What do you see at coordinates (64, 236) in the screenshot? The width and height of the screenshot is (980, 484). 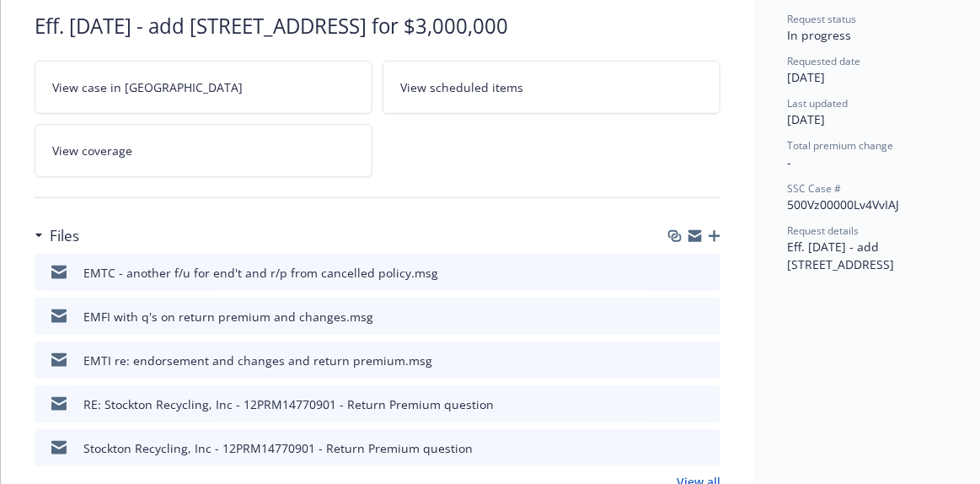 I see `h3: Files` at bounding box center [64, 236].